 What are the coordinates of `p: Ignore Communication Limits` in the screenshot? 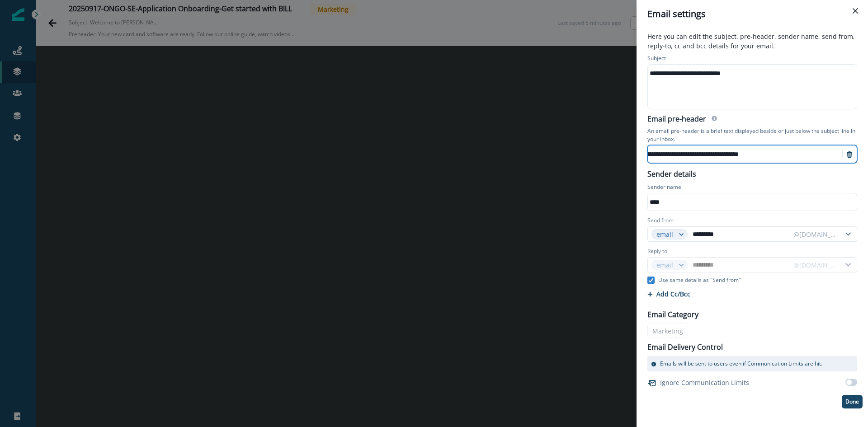 It's located at (704, 382).